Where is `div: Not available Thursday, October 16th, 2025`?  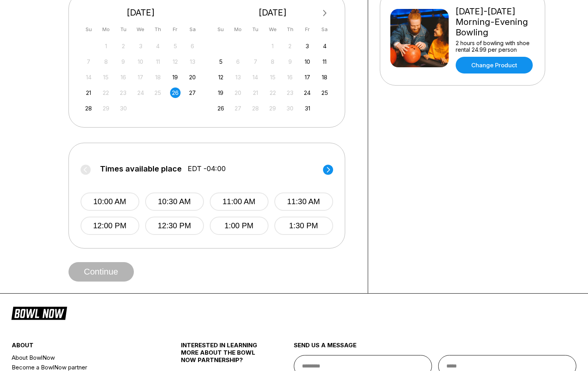
div: Not available Thursday, October 16th, 2025 is located at coordinates (290, 77).